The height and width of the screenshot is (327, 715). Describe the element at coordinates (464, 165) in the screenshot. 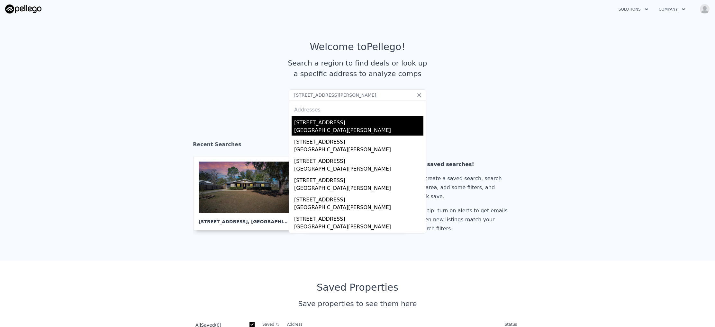

I see `div: No saved searches!` at that location.